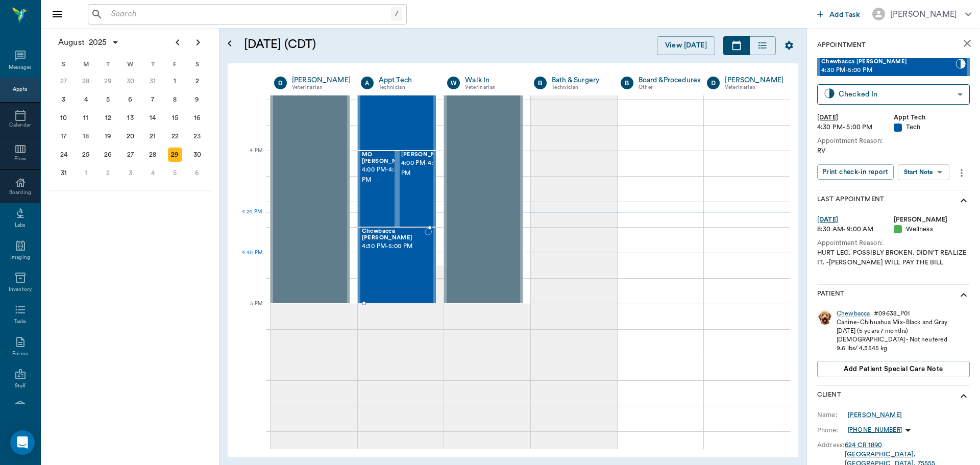  What do you see at coordinates (175, 100) in the screenshot?
I see `div: Friday, August 8, 2025` at bounding box center [175, 100].